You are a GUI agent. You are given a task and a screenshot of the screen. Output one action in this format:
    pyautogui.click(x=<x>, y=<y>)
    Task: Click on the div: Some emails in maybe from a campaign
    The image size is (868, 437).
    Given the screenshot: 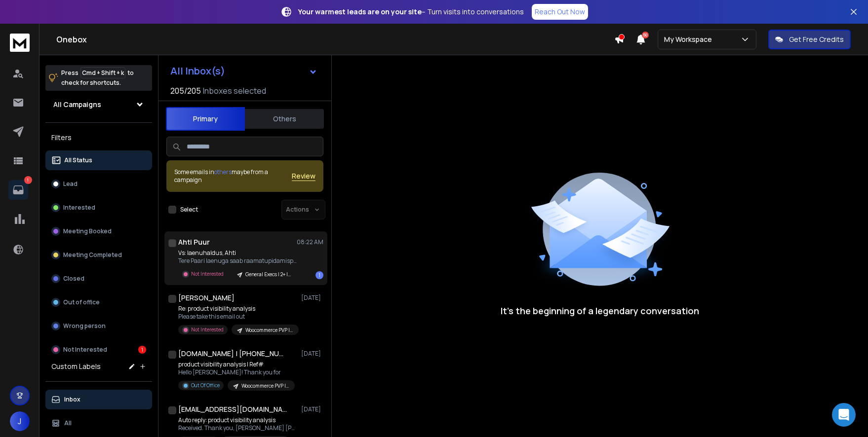 What is the action you would take?
    pyautogui.click(x=233, y=176)
    